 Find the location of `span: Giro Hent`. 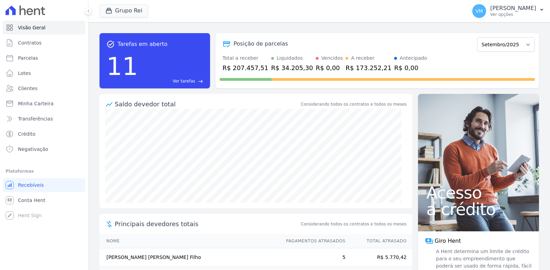

span: Giro Hent is located at coordinates (447, 241).